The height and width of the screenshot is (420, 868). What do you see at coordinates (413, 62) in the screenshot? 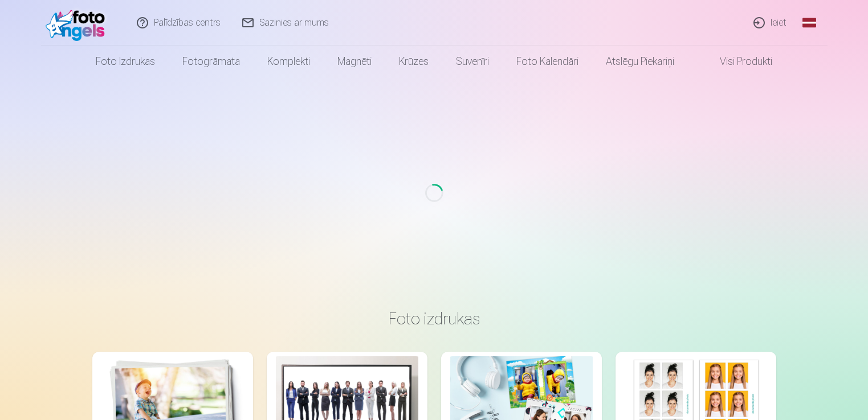
I see `a: Krūzes` at bounding box center [413, 62].